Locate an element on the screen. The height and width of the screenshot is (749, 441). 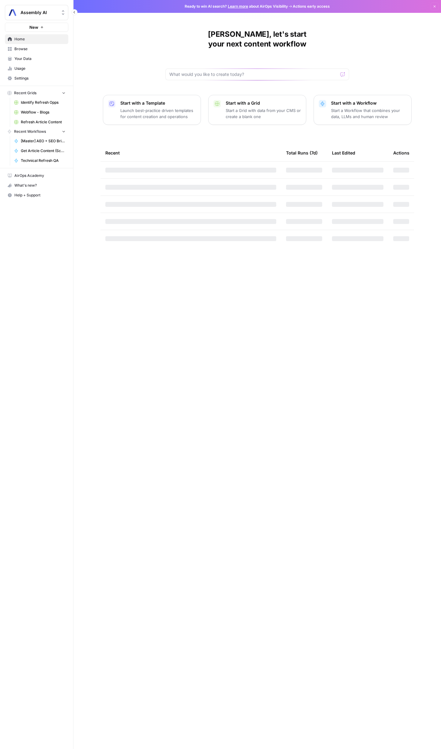
button: Recent Workflows is located at coordinates (36, 132).